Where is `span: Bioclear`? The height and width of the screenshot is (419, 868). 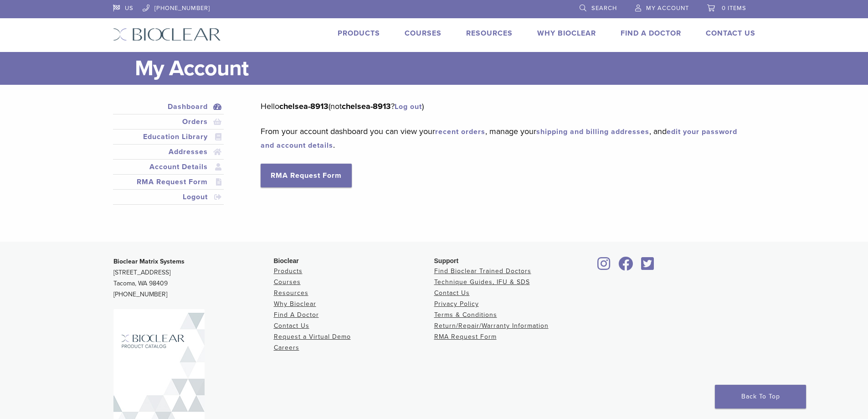 span: Bioclear is located at coordinates (286, 260).